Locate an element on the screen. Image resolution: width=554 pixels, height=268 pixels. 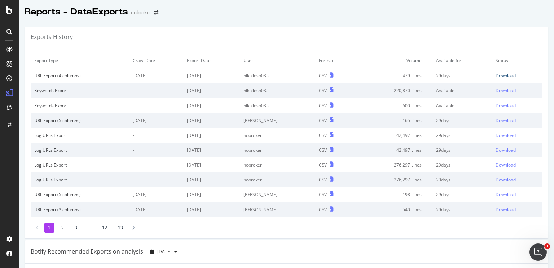
li: 1 is located at coordinates (49, 227).